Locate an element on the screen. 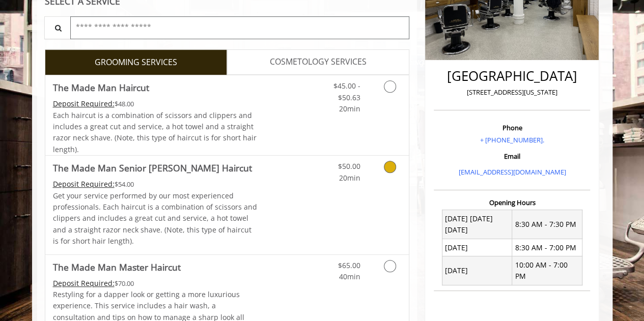  td: 10:00 AM - 7:00 PM is located at coordinates (547, 270).